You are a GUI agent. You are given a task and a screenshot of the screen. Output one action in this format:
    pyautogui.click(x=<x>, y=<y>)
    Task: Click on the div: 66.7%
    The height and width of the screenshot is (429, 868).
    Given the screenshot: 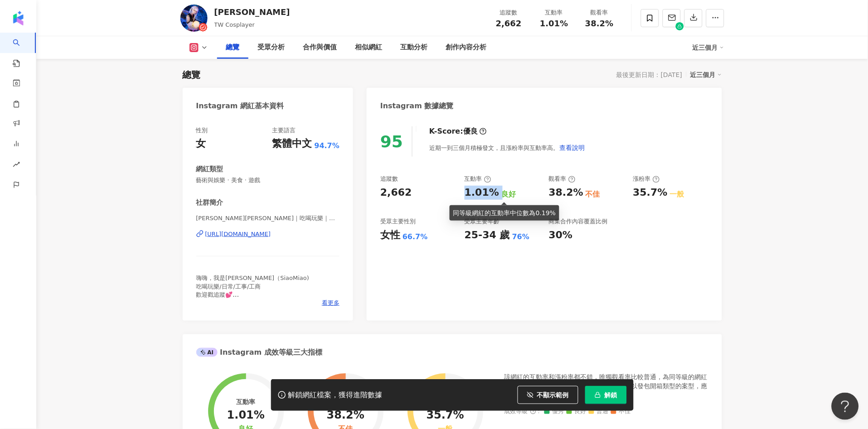 What is the action you would take?
    pyautogui.click(x=416, y=237)
    